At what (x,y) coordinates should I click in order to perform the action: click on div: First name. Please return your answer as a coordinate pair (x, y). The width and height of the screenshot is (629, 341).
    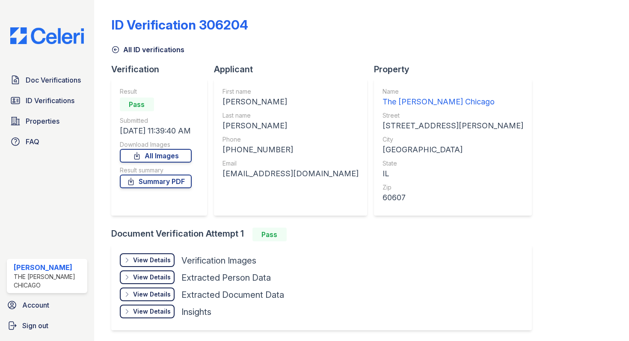
    Looking at the image, I should click on (290, 92).